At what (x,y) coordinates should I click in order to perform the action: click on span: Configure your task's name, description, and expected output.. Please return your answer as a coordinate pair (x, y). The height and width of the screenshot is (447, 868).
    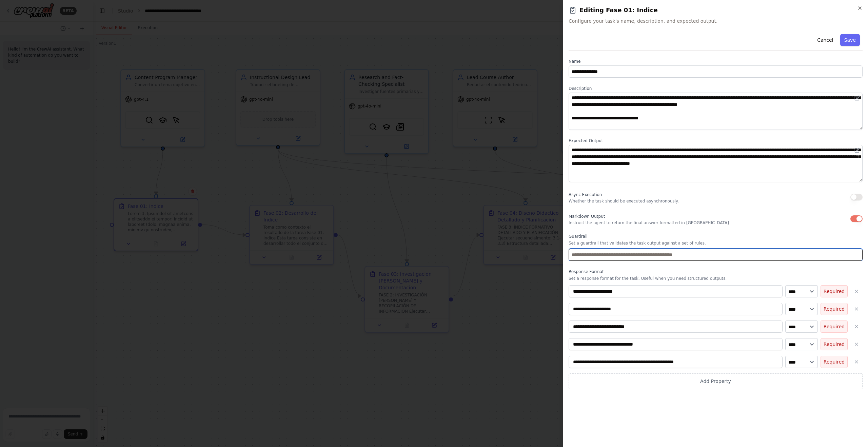
    Looking at the image, I should click on (716, 21).